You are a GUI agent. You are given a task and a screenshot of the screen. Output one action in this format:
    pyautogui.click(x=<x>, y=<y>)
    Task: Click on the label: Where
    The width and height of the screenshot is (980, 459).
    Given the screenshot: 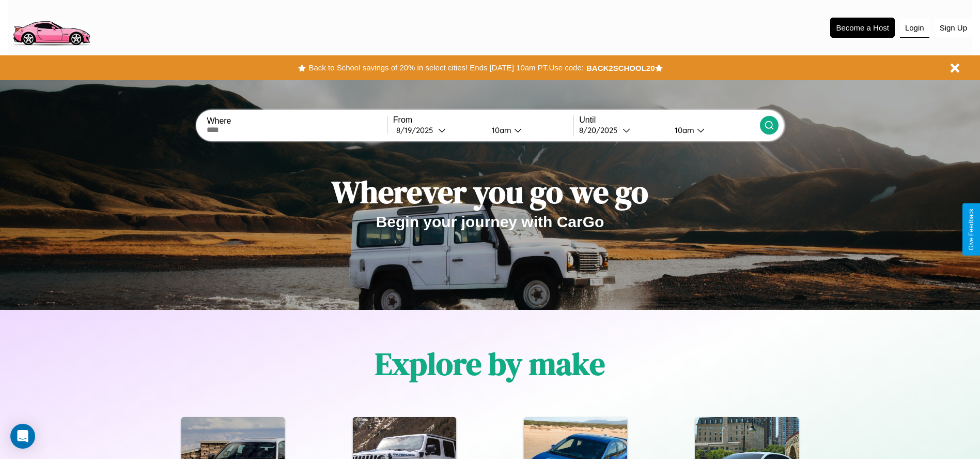 What is the action you would take?
    pyautogui.click(x=296, y=121)
    